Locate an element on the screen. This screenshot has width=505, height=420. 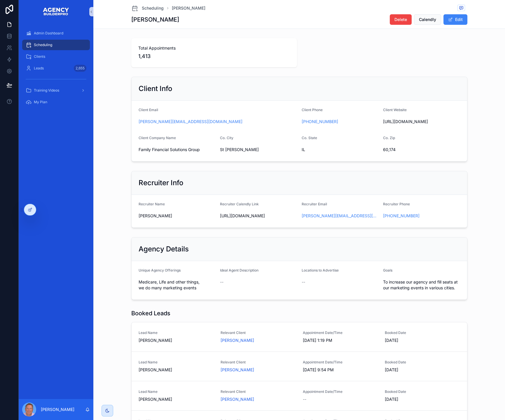
span: My Plan is located at coordinates (41, 102).